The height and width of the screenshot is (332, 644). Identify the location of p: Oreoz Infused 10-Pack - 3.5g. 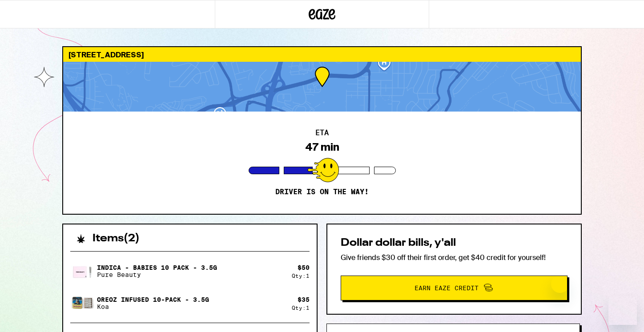
(153, 299).